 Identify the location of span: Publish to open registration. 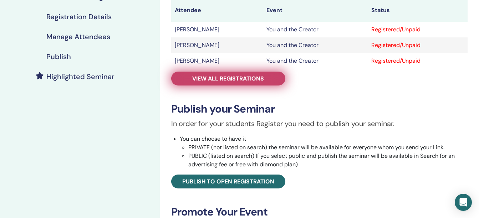
(228, 181).